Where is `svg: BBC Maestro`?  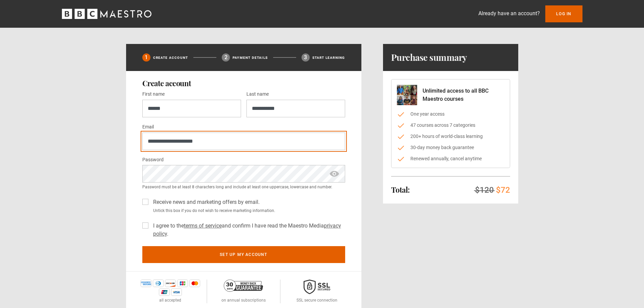 svg: BBC Maestro is located at coordinates (107, 14).